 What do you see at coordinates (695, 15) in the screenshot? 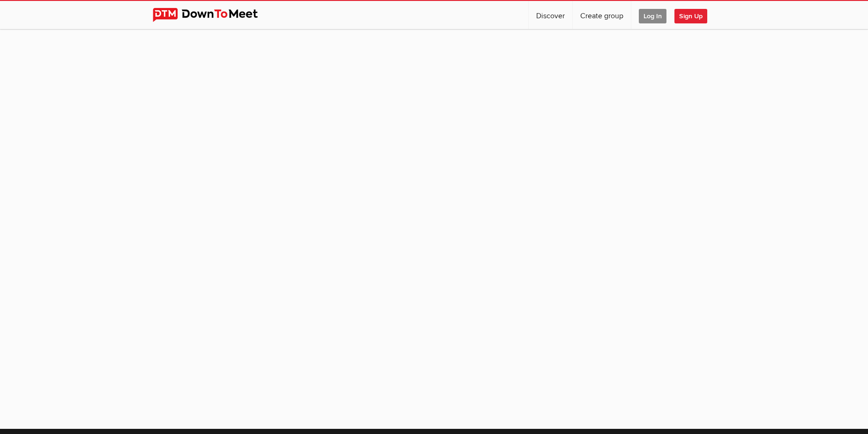
I see `a: Sign Up` at bounding box center [695, 15].